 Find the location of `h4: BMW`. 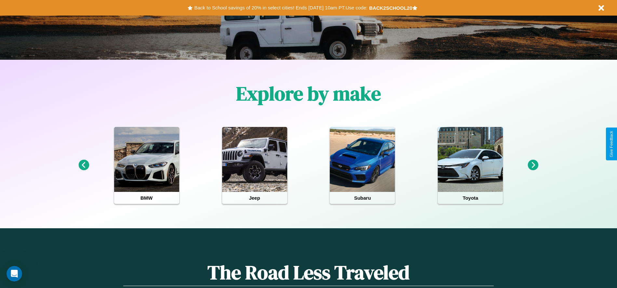

h4: BMW is located at coordinates (147, 198).